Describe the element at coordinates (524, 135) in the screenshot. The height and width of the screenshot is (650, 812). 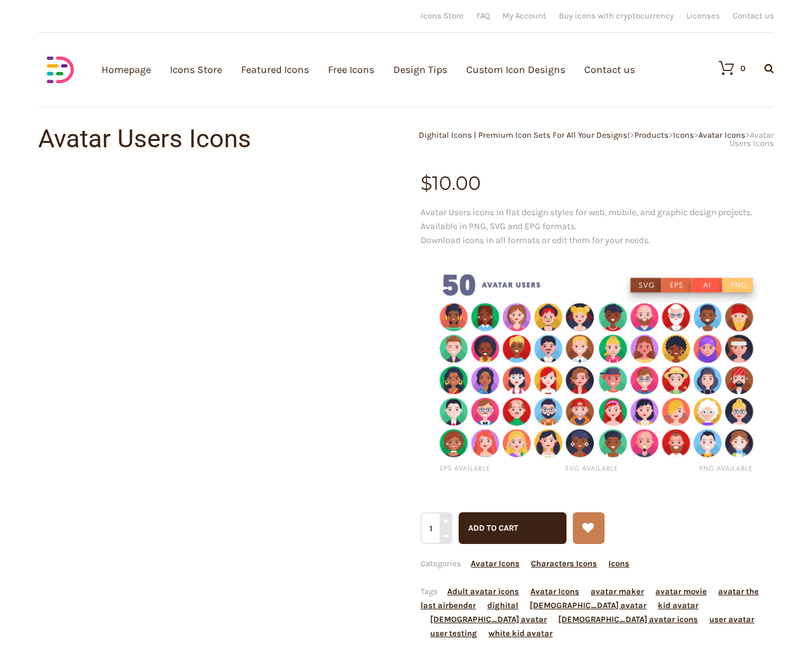
I see `a: Dighital Icons | Premium Icon Sets For All Your Designs!` at that location.